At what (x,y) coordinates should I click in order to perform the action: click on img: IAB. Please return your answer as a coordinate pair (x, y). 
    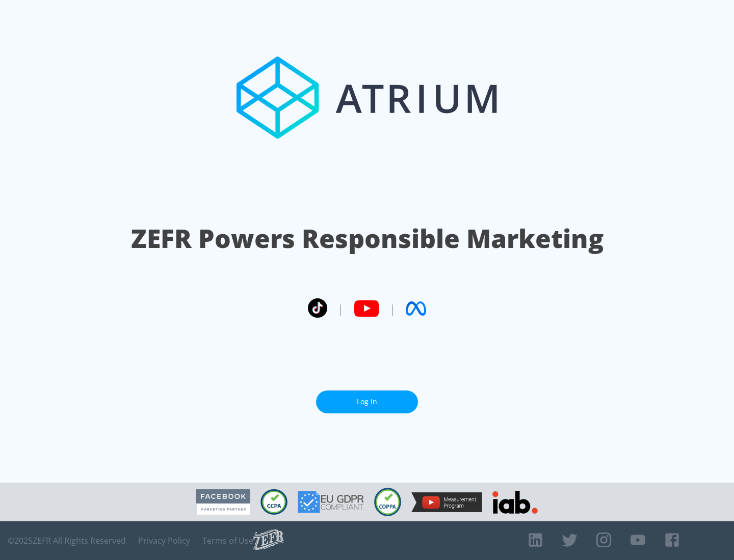
    Looking at the image, I should click on (514, 502).